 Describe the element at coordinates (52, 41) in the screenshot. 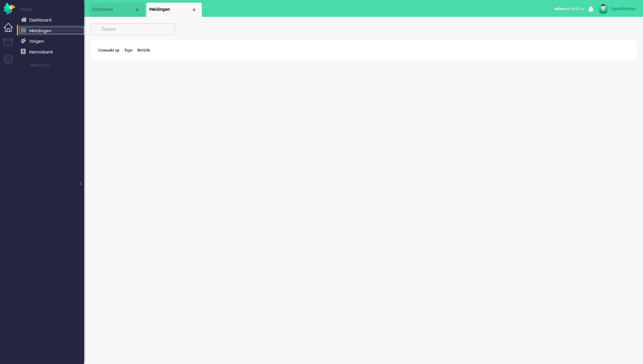

I see `a: Following` at that location.